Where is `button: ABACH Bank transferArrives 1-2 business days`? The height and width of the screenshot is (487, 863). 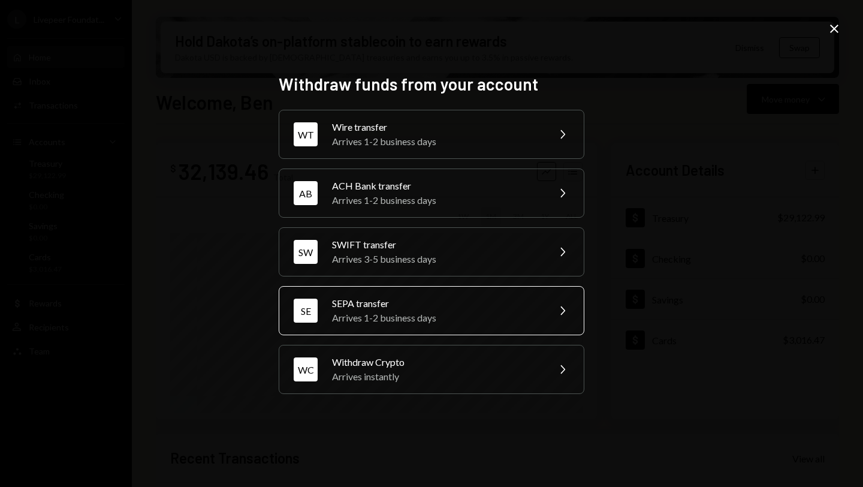 button: ABACH Bank transferArrives 1-2 business days is located at coordinates (431, 193).